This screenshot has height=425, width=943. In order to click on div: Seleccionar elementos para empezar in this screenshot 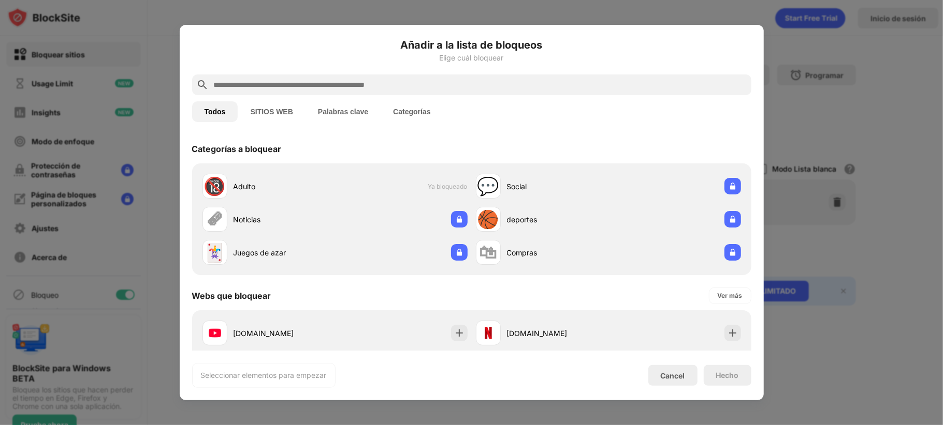, I will do `click(263, 376)`.